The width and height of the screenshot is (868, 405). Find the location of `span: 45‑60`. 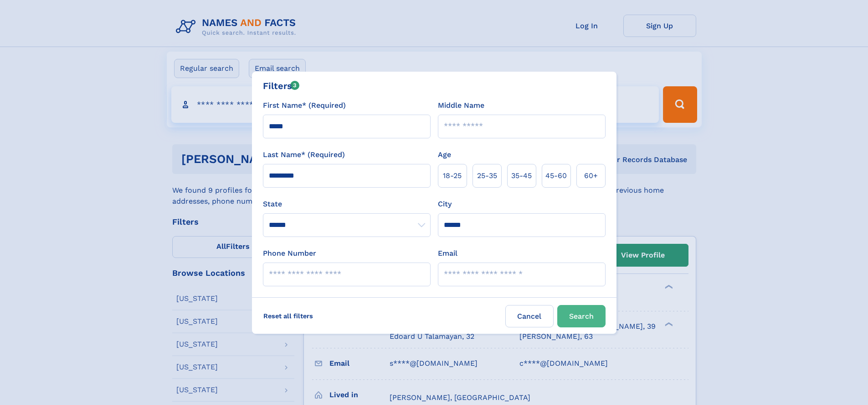

span: 45‑60 is located at coordinates (556, 176).